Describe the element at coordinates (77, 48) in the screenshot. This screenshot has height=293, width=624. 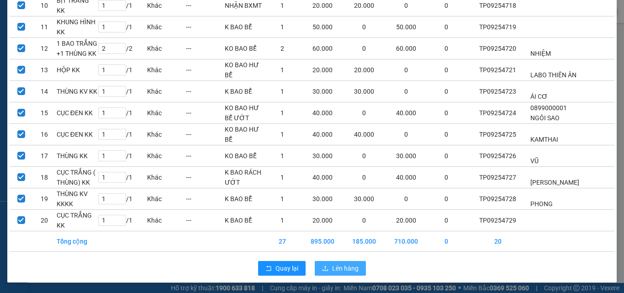
I see `td: 1 BAO TRẮNG +1 THÙNG KK` at that location.